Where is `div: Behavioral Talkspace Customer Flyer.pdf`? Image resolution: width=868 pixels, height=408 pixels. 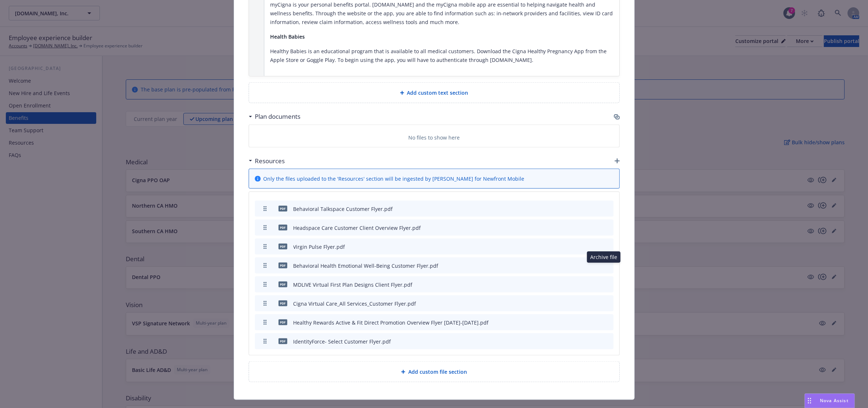
div: Behavioral Talkspace Customer Flyer.pdf is located at coordinates (343, 209).